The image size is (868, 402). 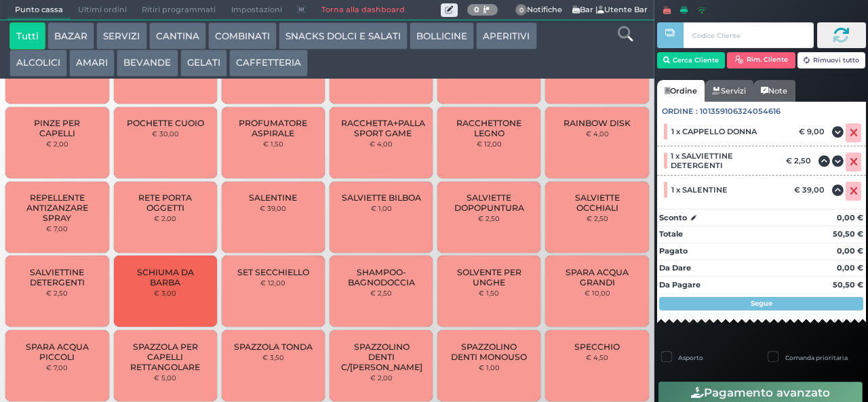 What do you see at coordinates (442, 36) in the screenshot?
I see `button: BOLLICINE` at bounding box center [442, 36].